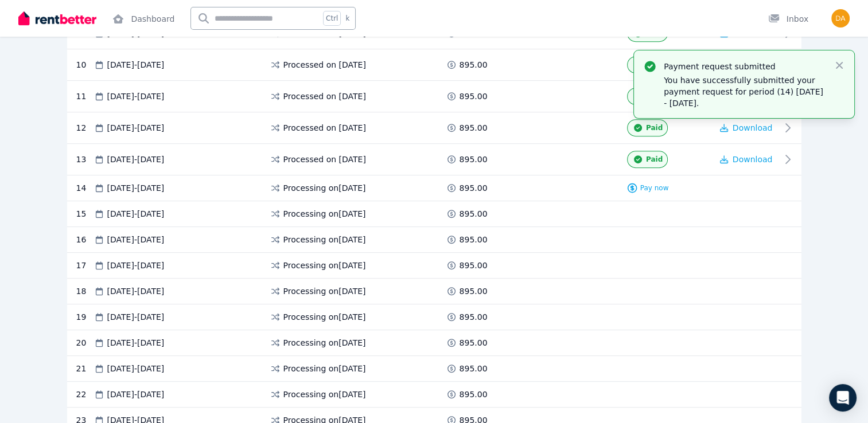  I want to click on div: 16, so click(85, 240).